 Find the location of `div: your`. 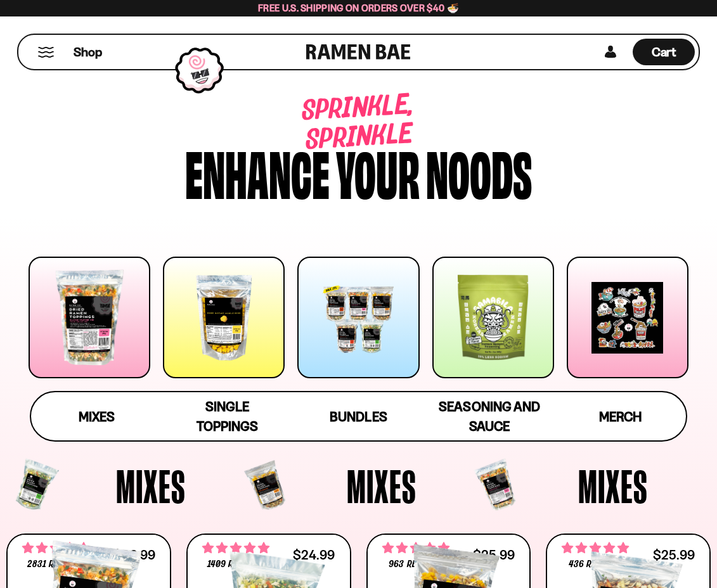

div: your is located at coordinates (378, 171).